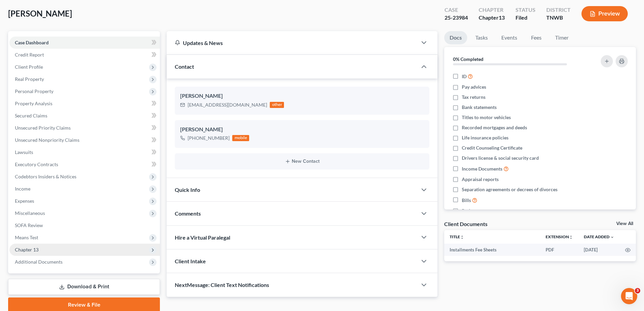 The width and height of the screenshot is (644, 311). Describe the element at coordinates (46, 176) in the screenshot. I see `span: Codebtors Insiders & Notices` at that location.